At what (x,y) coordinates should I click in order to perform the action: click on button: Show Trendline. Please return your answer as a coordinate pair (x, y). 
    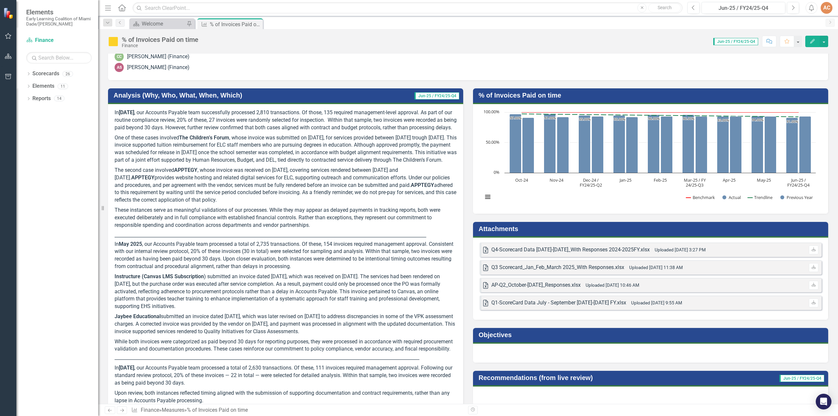
    Looking at the image, I should click on (760, 197).